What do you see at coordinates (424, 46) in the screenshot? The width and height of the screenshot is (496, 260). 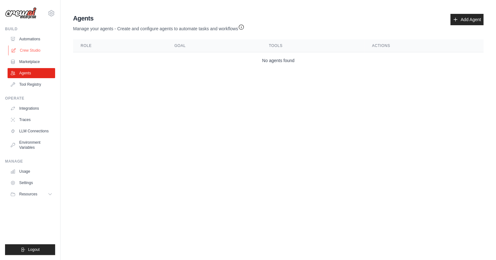 I see `th: Actions` at bounding box center [424, 46].